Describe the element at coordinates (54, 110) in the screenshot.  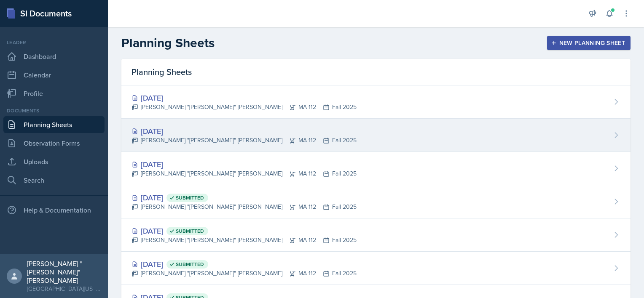
I see `div: Documents` at that location.